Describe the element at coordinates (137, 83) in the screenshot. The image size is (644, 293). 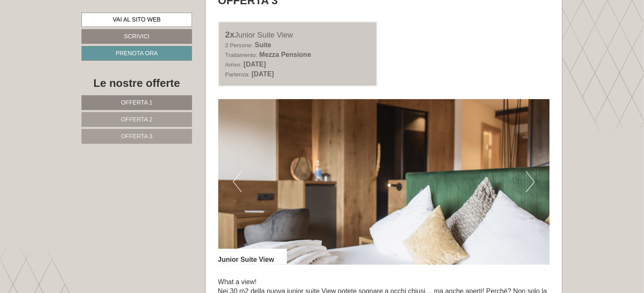
I see `div: Le nostre offerte` at that location.